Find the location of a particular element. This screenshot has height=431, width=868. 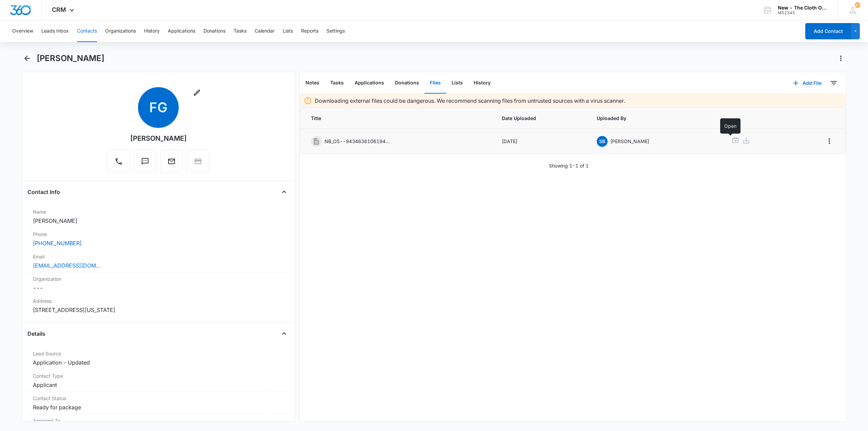

button: Text is located at coordinates (145, 161).